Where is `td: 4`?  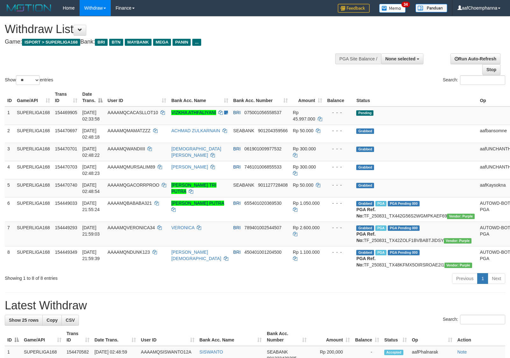 td: 4 is located at coordinates (10, 170).